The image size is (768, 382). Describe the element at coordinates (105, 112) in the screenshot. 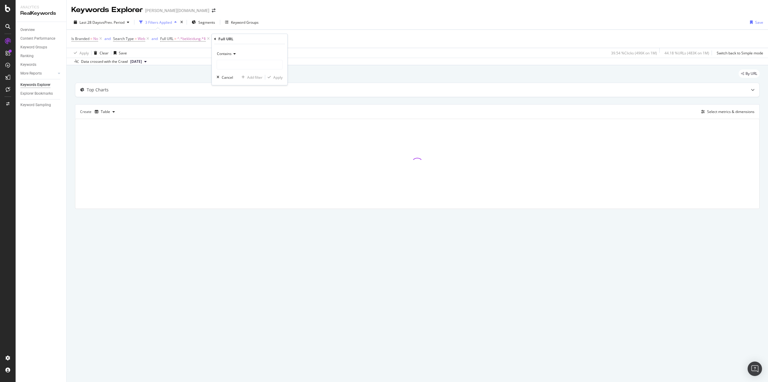

I see `div: Table` at that location.